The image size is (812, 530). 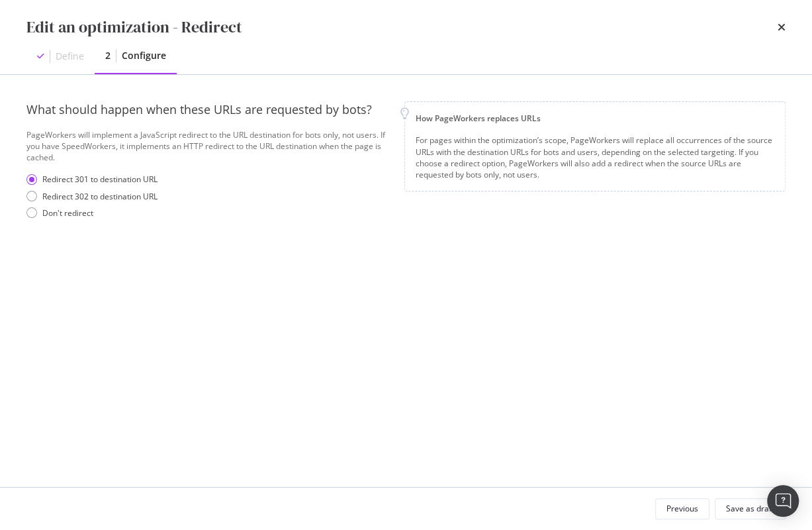 I want to click on button: Previous, so click(x=682, y=508).